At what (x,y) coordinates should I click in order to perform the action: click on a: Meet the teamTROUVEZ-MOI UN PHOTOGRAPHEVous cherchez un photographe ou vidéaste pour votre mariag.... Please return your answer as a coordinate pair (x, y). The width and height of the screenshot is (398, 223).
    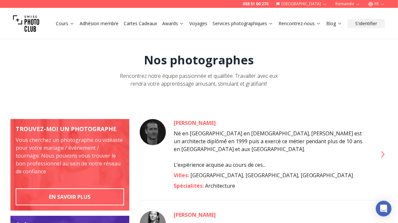
    Looking at the image, I should click on (70, 165).